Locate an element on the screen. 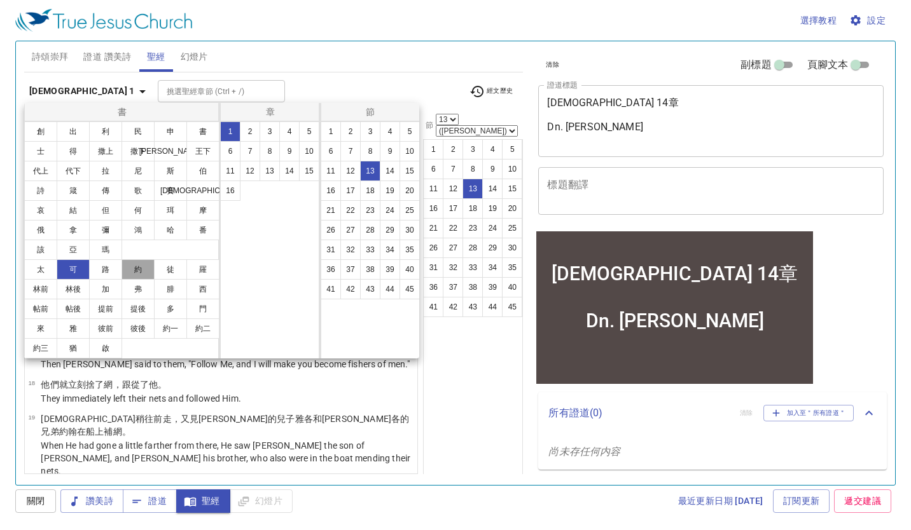  button: 33 is located at coordinates (370, 250).